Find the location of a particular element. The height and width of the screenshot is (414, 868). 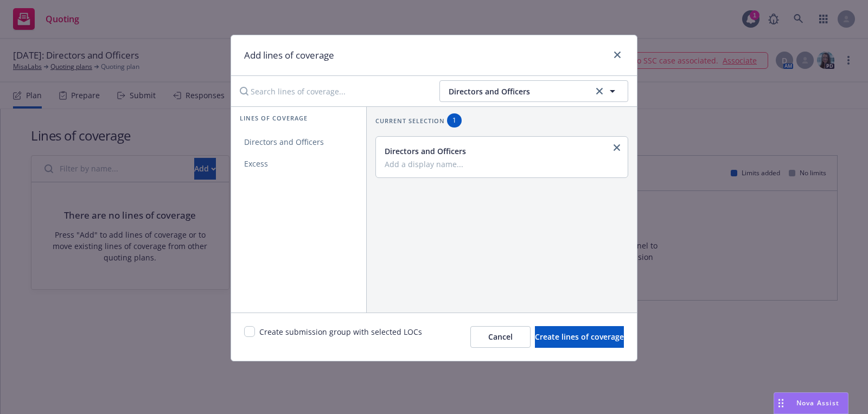

button: Directors and Officersclear selection is located at coordinates (534, 91).